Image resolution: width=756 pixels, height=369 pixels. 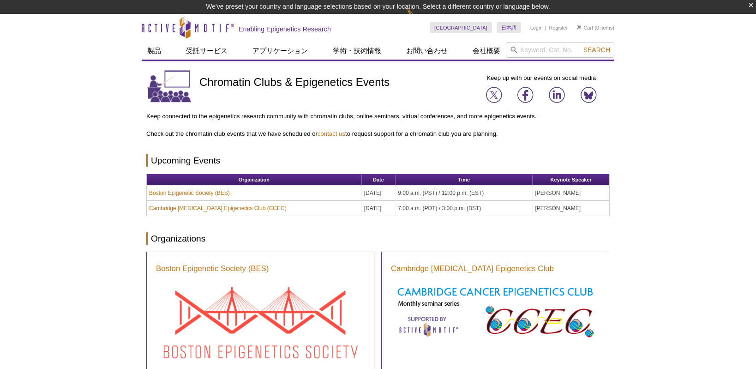 What do you see at coordinates (464, 193) in the screenshot?
I see `td: 9:00 a.m. (PST) / 12:00 p.m. (EST)` at bounding box center [464, 193].